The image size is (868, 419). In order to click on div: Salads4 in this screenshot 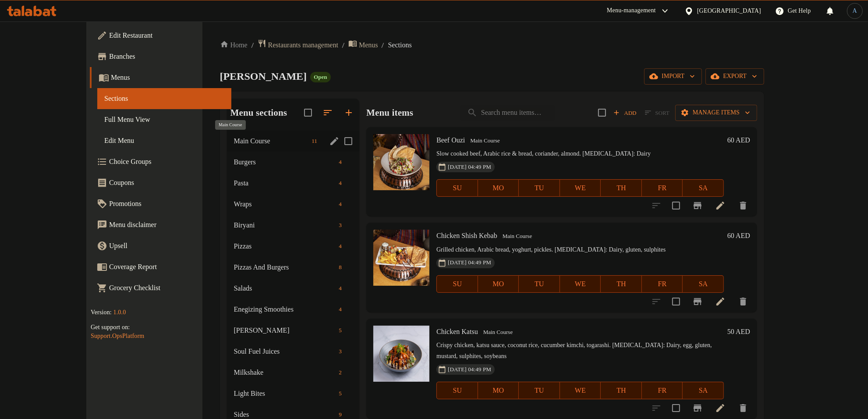, I will do `click(293, 288)`.